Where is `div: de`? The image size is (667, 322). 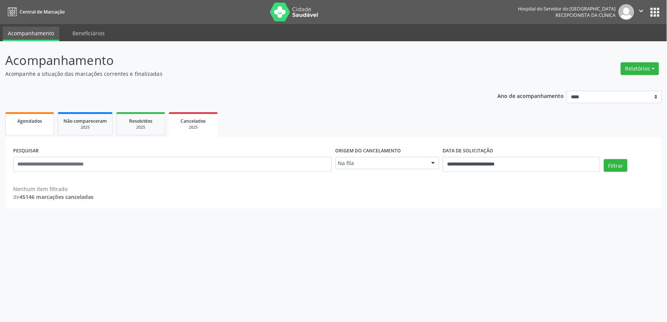
div: de is located at coordinates (53, 197).